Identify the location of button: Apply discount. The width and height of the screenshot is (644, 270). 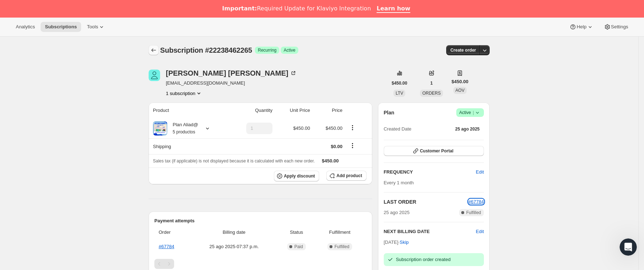
(296, 176).